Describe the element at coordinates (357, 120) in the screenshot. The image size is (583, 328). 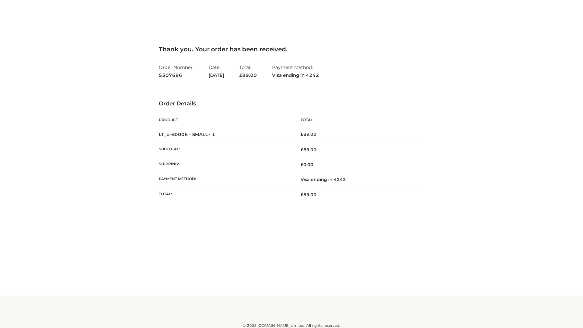
I see `th: Total` at that location.